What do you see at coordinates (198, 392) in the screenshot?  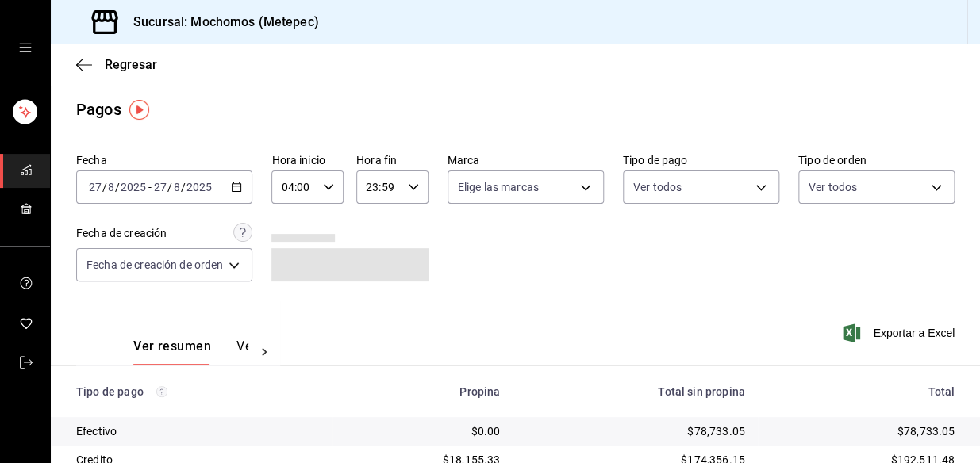 I see `div: Tipo de pago` at bounding box center [198, 392].